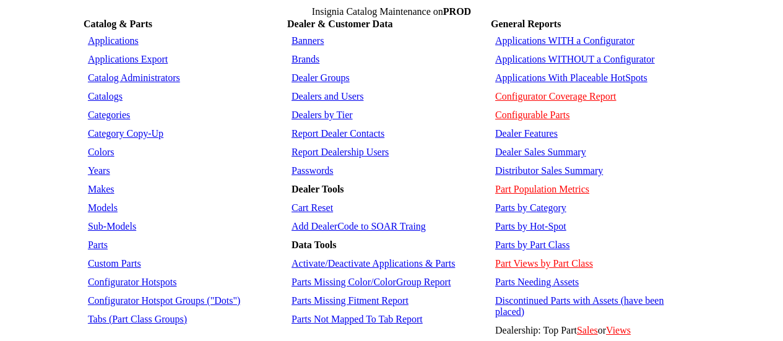 The image size is (783, 341). Describe the element at coordinates (101, 189) in the screenshot. I see `a: Makes` at that location.